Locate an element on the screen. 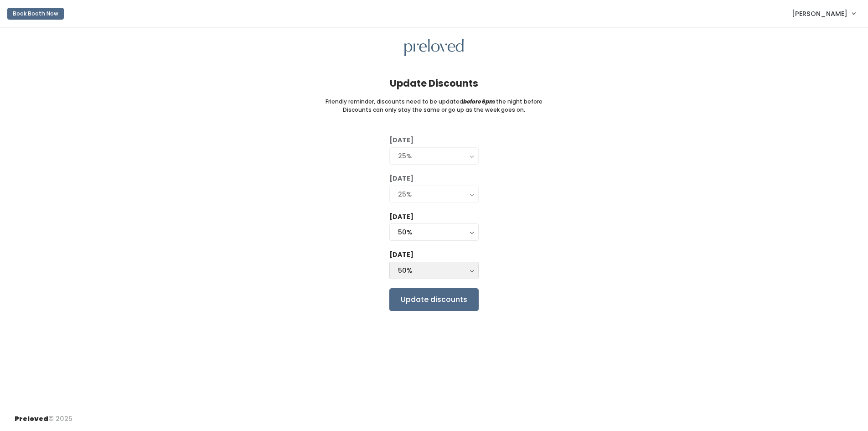  img: preloved logo is located at coordinates (434, 47).